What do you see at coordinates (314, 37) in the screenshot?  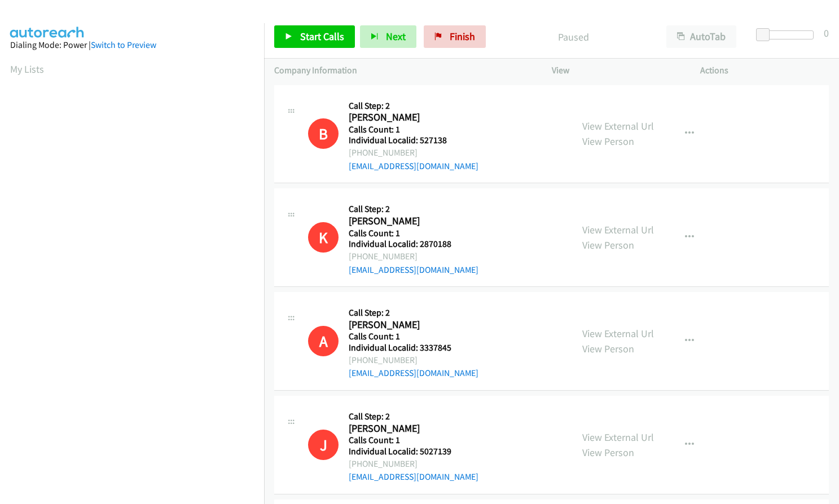 I see `a: Start Calls` at bounding box center [314, 37].